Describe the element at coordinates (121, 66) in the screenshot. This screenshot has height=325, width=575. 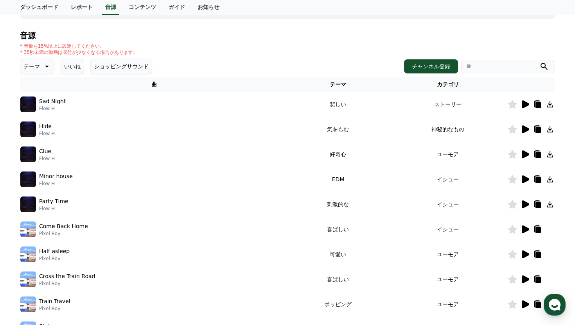
I see `button: ショッピングサウンド` at that location.